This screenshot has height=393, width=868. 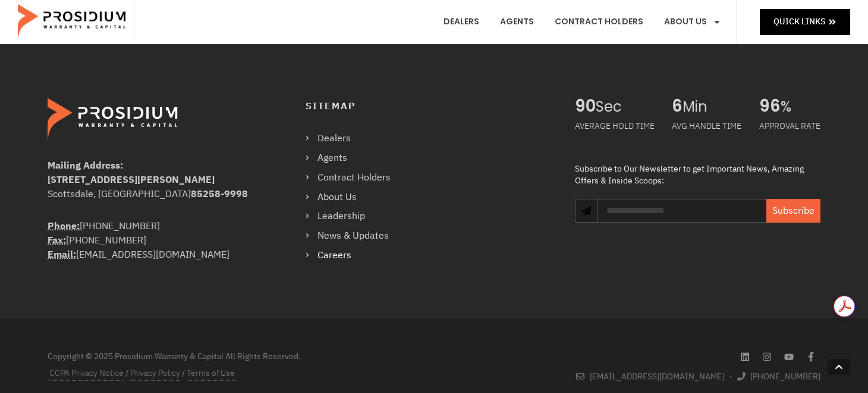 What do you see at coordinates (354, 216) in the screenshot?
I see `a: Leadership` at bounding box center [354, 216].